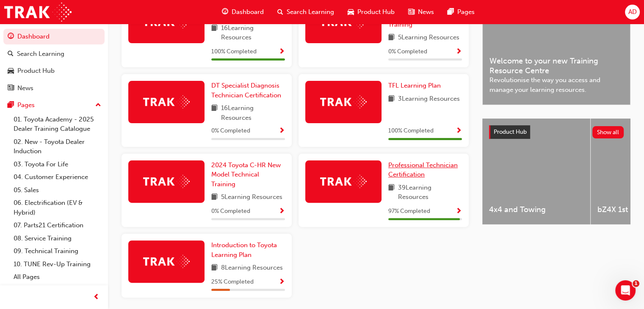 The image size is (644, 309). What do you see at coordinates (57, 264) in the screenshot?
I see `a: 10. TUNE Rev-Up Training` at bounding box center [57, 264].